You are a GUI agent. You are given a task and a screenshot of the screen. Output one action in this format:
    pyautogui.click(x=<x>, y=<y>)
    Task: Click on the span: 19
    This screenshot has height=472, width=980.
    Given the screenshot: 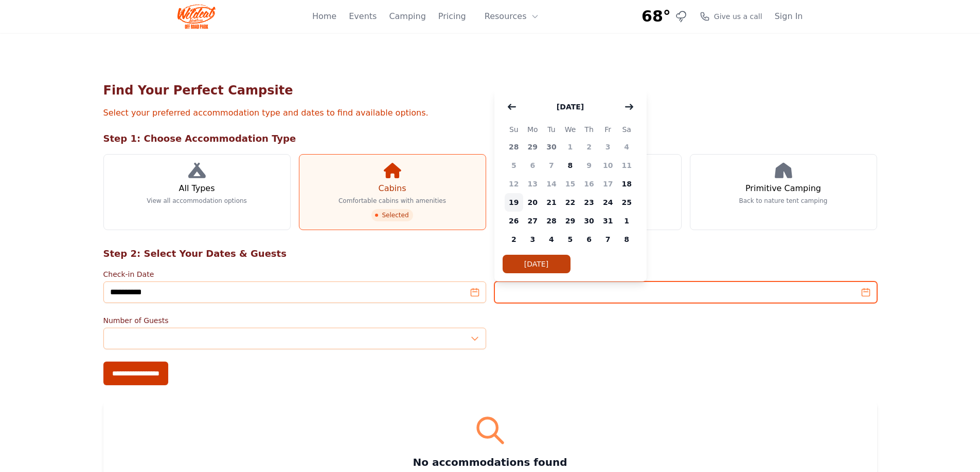 What is the action you would take?
    pyautogui.click(x=514, y=203)
    